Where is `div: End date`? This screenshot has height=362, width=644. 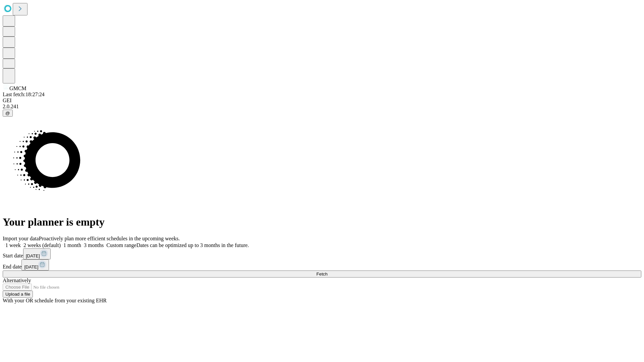
div: End date is located at coordinates (322, 265).